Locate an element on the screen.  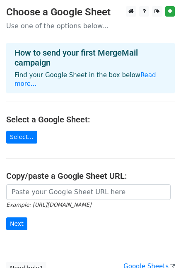
h4: How to send your first MergeMail campaign is located at coordinates (91, 58).